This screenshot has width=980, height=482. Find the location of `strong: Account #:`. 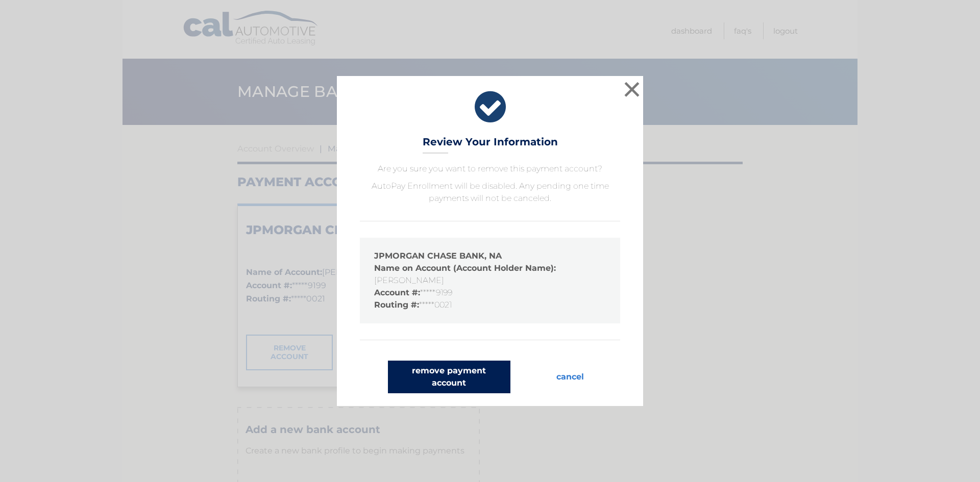

strong: Account #: is located at coordinates (397, 293).